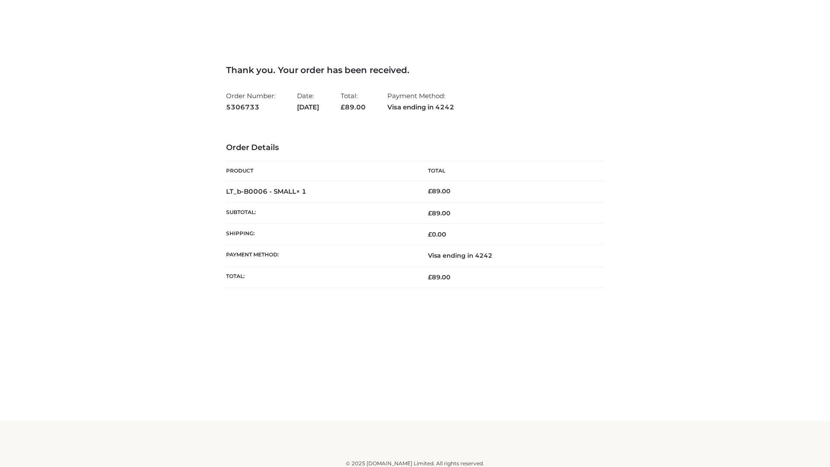 This screenshot has width=830, height=467. Describe the element at coordinates (437, 234) in the screenshot. I see `bdi: 0.00` at that location.